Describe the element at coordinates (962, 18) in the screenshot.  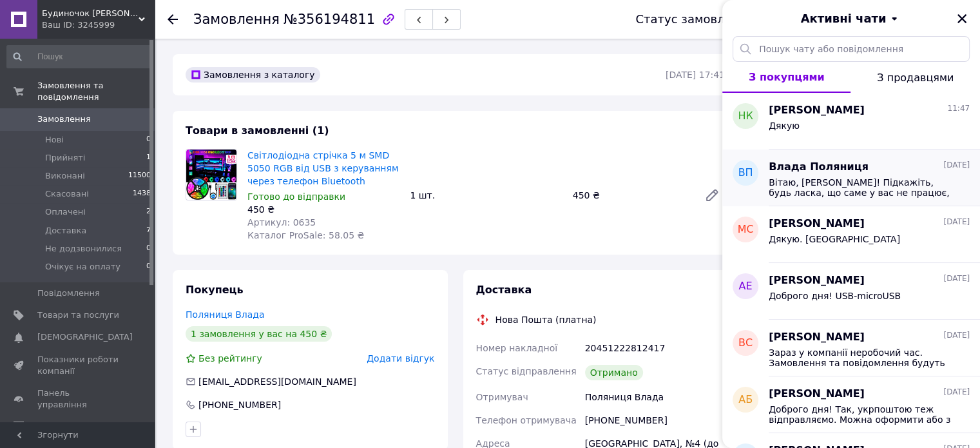
I see `button: Закрити` at that location.